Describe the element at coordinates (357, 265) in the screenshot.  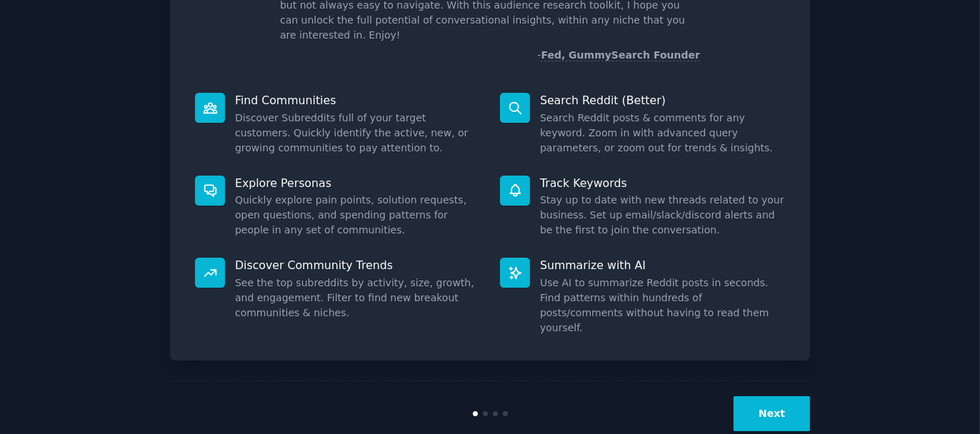
I see `p: Discover Community Trends` at that location.